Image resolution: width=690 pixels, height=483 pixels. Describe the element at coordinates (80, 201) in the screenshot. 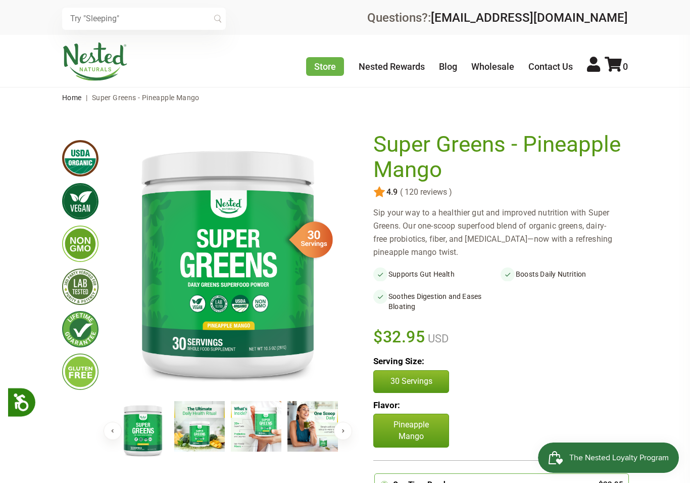

I see `img: vegan` at that location.